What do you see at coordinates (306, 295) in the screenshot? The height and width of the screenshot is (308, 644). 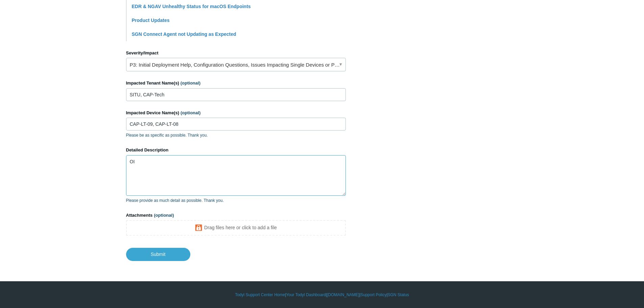 I see `a: Your Todyl Dashboard` at bounding box center [306, 295].